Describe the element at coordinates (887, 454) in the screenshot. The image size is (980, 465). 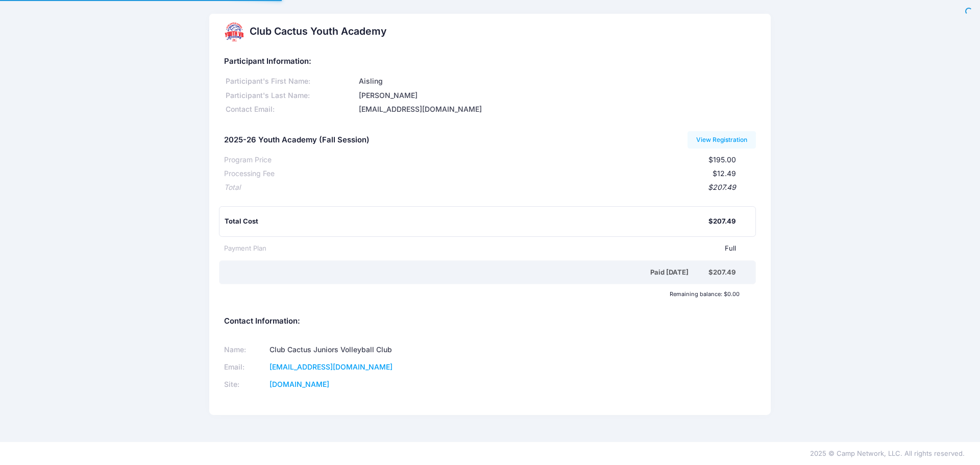
I see `span: 2025 © Camp Network, LLC. All rights reserved.` at that location.